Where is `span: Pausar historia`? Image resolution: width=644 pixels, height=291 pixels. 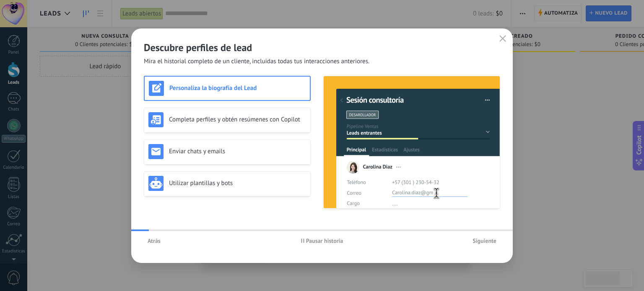 span: Pausar historia is located at coordinates (325, 241).